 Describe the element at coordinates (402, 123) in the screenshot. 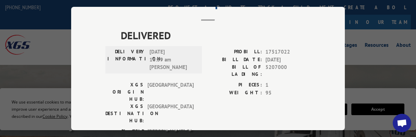

I see `div: Open chat` at that location.